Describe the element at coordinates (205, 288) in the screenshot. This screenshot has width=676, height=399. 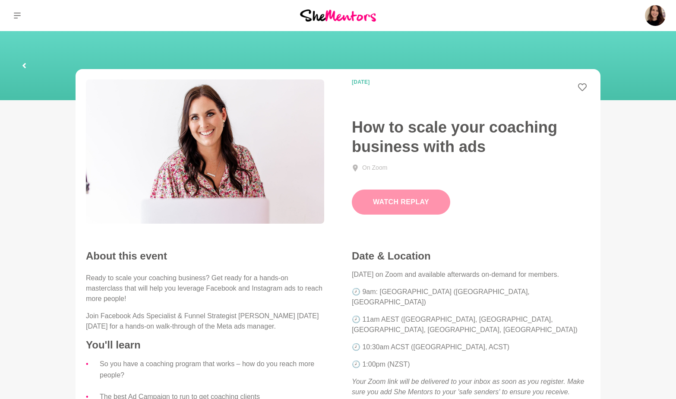
I see `p: Ready to scale your coaching business? Get ready for a hands-on masterclass that will help you le...` at that location.